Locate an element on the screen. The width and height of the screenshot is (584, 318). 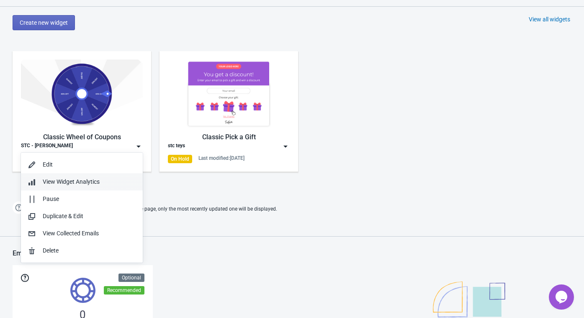
img: tokens.svg is located at coordinates (83, 290).